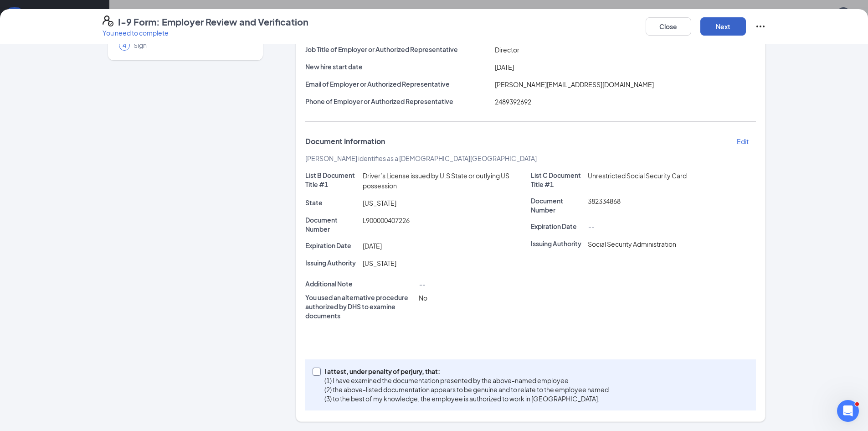 This screenshot has width=868, height=431. What do you see at coordinates (124, 45) in the screenshot?
I see `span: 4` at bounding box center [124, 45].